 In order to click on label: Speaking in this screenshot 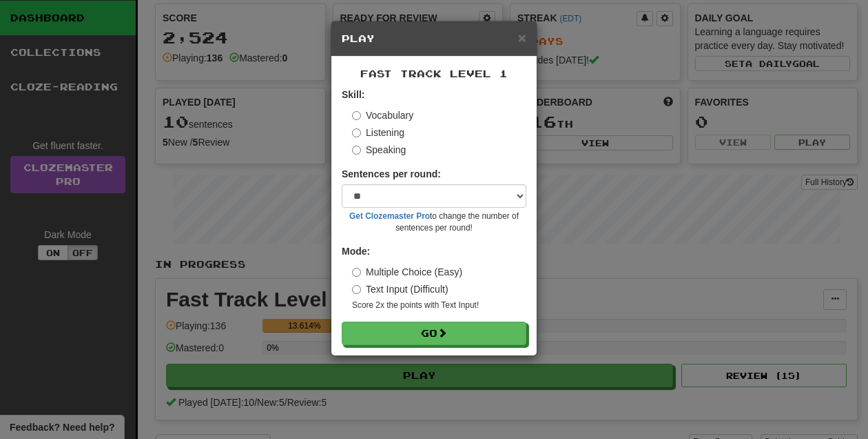, I will do `click(379, 150)`.